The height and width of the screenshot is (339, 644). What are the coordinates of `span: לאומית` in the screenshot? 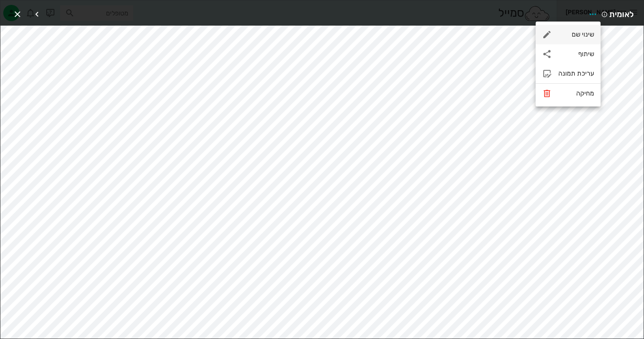 It's located at (622, 15).